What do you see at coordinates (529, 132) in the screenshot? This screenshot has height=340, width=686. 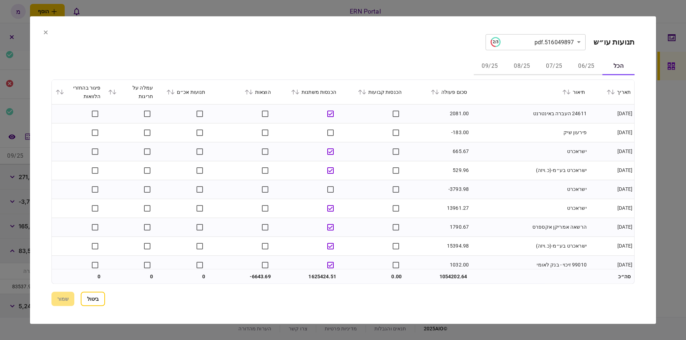 I see `td: פירעון שיק` at bounding box center [529, 132].